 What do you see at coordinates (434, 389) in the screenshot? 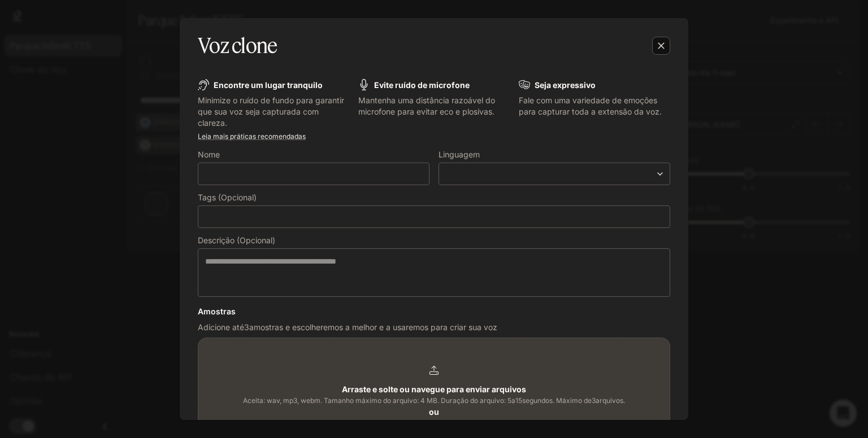
I see `font: Arraste e solte ou navegue para enviar arquivos` at bounding box center [434, 389].